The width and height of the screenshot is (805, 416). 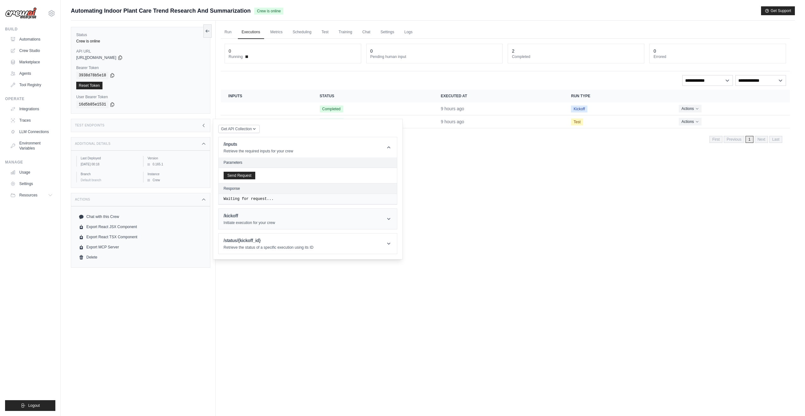 What do you see at coordinates (790, 400) in the screenshot?
I see `div: Chat Widget` at bounding box center [790, 400].